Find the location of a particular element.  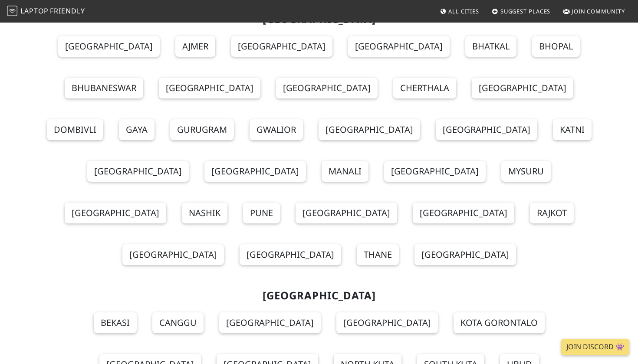

a: Kota Gorontalo is located at coordinates (499, 323).